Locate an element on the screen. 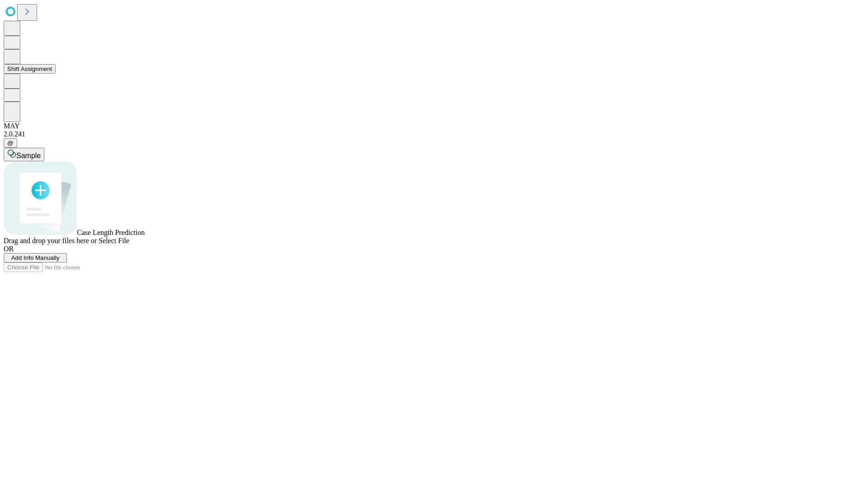  button: Sample is located at coordinates (24, 154).